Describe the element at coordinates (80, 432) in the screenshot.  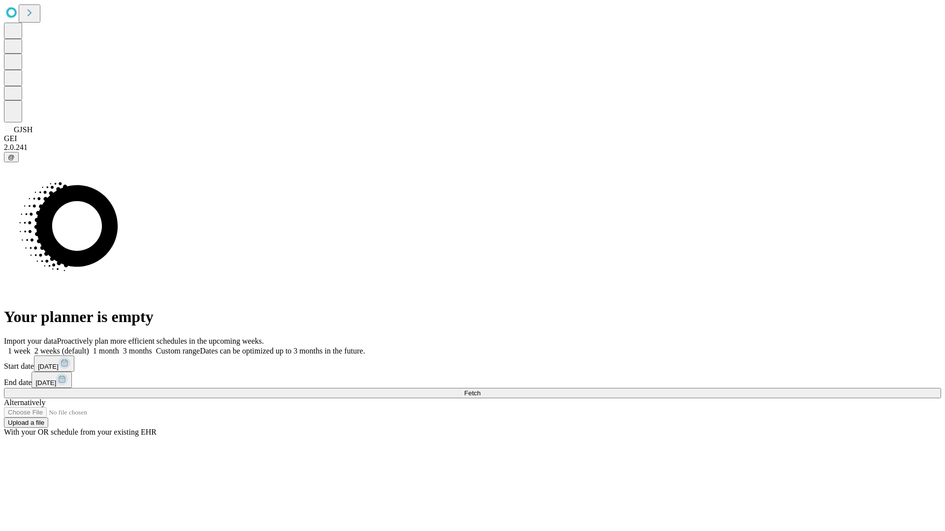
I see `span: With your OR schedule from your existing EHR` at that location.